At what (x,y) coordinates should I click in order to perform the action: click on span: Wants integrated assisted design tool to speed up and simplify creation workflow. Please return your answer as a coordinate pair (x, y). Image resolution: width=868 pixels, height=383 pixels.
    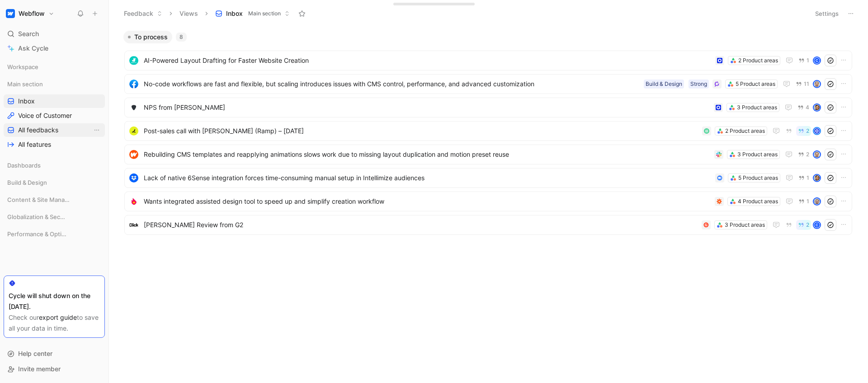
    Looking at the image, I should click on (428, 202).